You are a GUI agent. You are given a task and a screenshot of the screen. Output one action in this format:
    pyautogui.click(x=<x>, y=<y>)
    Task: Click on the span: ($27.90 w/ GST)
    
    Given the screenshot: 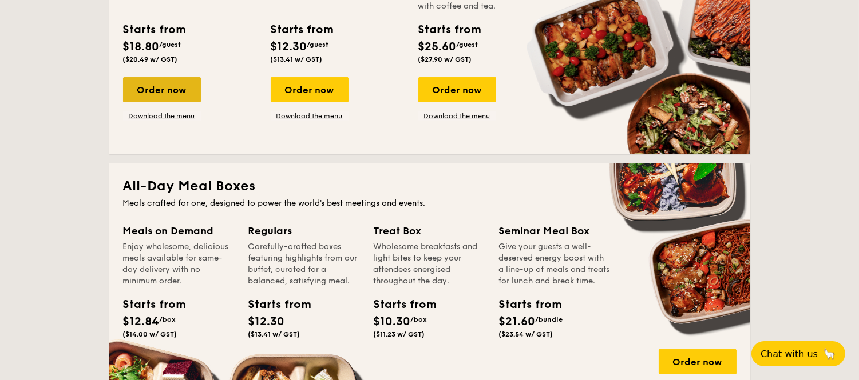 What is the action you would take?
    pyautogui.click(x=445, y=59)
    